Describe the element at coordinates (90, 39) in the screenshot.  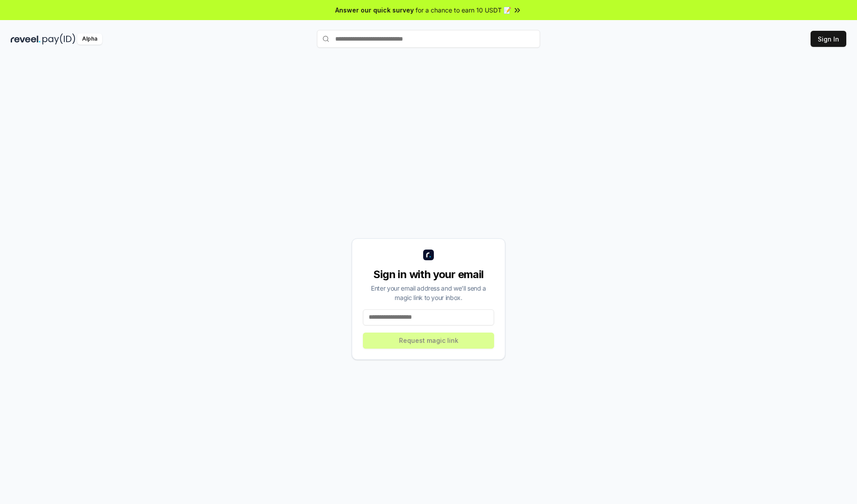
I see `div: Alpha` at that location.